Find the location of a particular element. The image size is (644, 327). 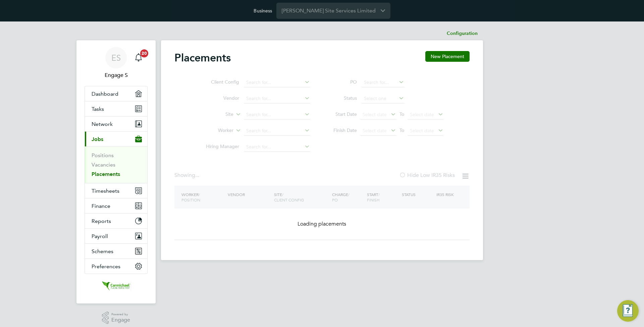

span: ES is located at coordinates (116, 58).